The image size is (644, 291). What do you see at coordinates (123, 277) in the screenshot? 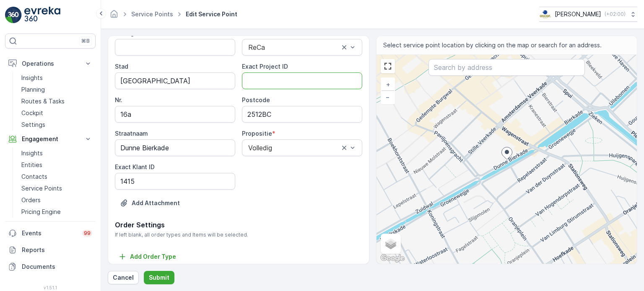
I see `button: Cancel` at bounding box center [123, 277].